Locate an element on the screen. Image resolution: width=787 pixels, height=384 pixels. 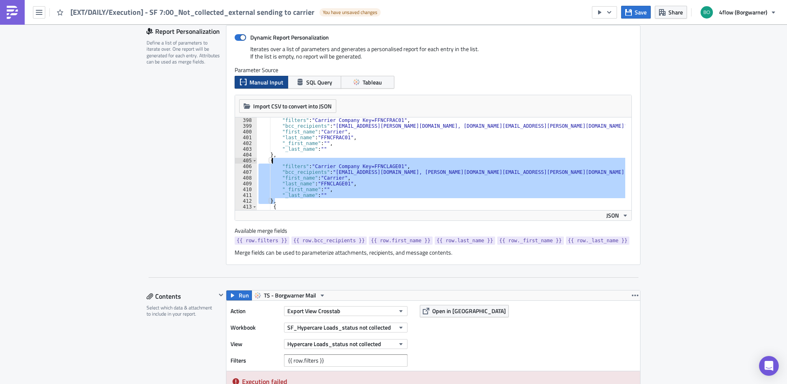
div: 405 is located at coordinates (246, 161).